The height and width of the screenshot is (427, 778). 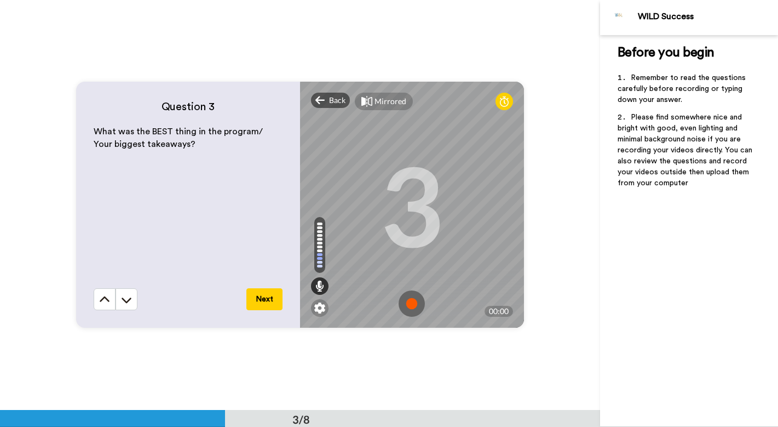 I want to click on span: Remember to read the questions carefully before recording or typing down your answer., so click(x=683, y=89).